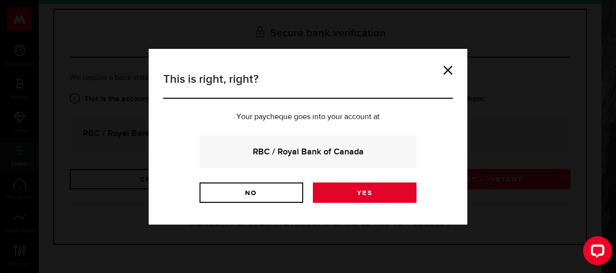 This screenshot has height=273, width=616. I want to click on a: Yes, so click(365, 193).